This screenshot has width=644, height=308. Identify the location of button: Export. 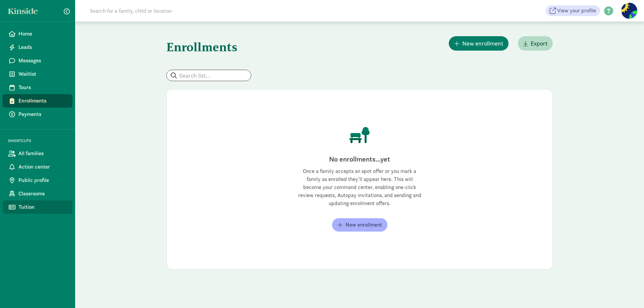
(535, 43).